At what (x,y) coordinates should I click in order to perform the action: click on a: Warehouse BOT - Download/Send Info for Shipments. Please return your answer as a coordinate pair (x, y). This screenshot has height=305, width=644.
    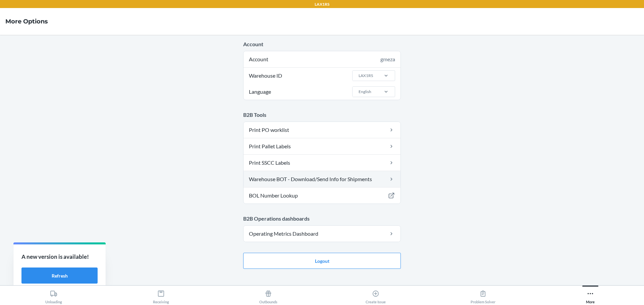
    Looking at the image, I should click on (322, 179).